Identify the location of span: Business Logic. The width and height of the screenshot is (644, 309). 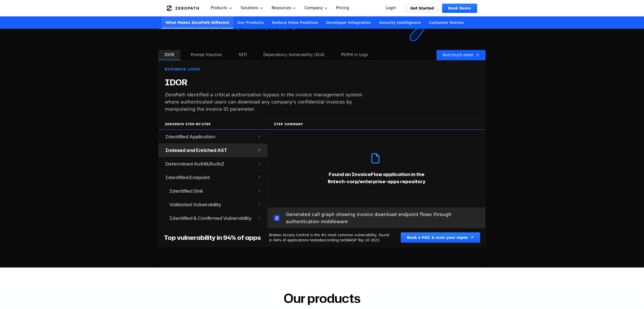
(183, 69).